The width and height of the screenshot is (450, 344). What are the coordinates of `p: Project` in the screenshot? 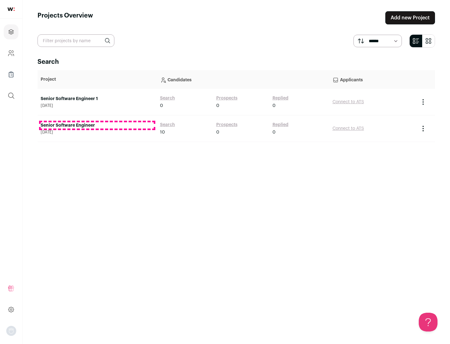 It's located at (97, 79).